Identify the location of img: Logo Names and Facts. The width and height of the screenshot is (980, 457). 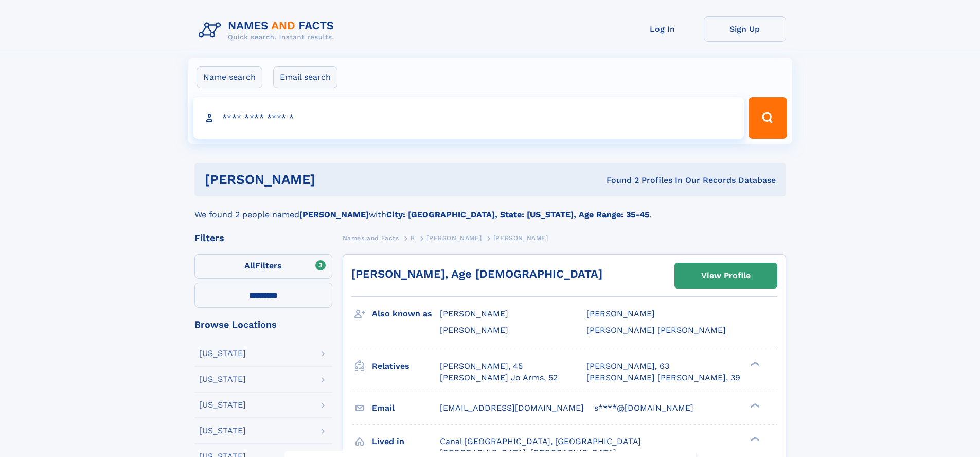
(269, 30).